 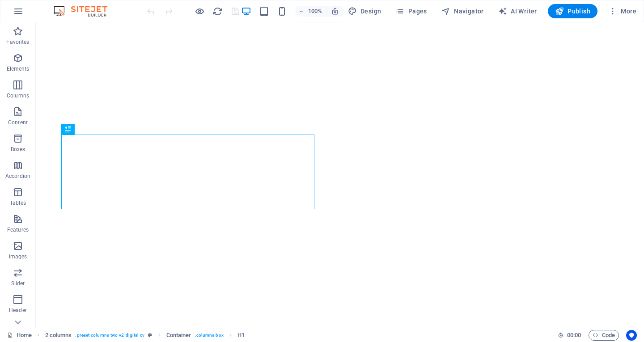 What do you see at coordinates (18, 202) in the screenshot?
I see `p: Tables` at bounding box center [18, 202].